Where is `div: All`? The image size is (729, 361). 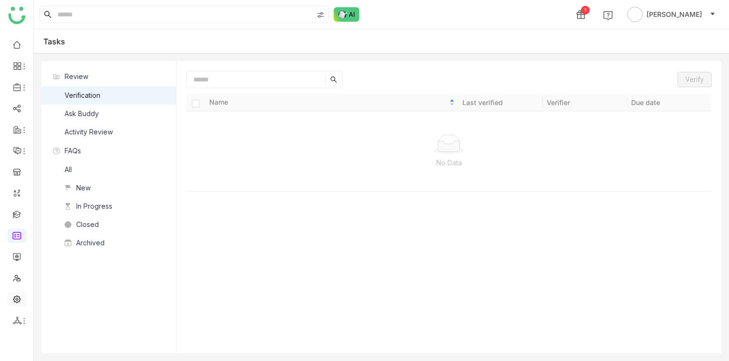
div: All is located at coordinates (68, 170).